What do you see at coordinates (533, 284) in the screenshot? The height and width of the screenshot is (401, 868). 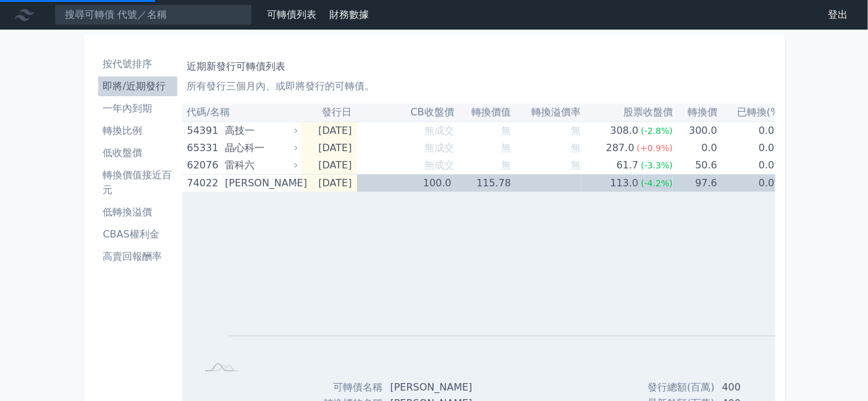 I see `g: Chart` at bounding box center [533, 284].